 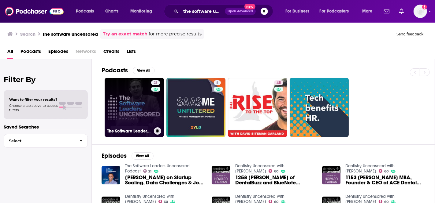 I want to click on button: Open AdvancedNew, so click(x=240, y=11).